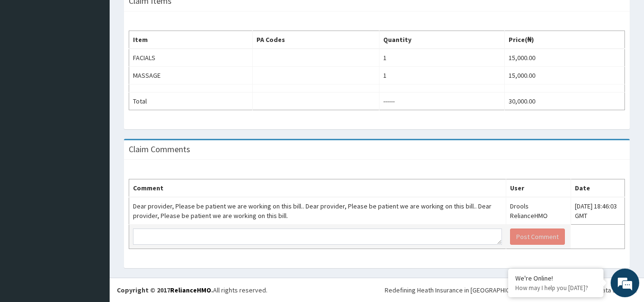  I want to click on strong: Copyright © 2017 ., so click(165, 290).